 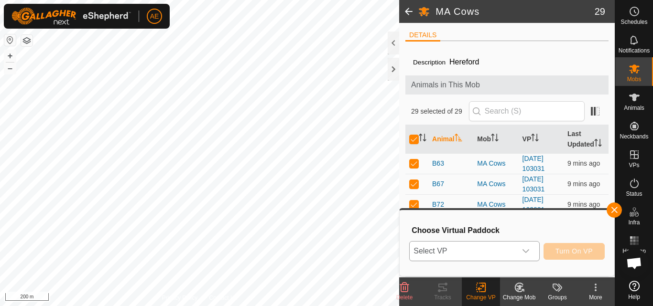 I want to click on span: Neckbands, so click(x=634, y=137).